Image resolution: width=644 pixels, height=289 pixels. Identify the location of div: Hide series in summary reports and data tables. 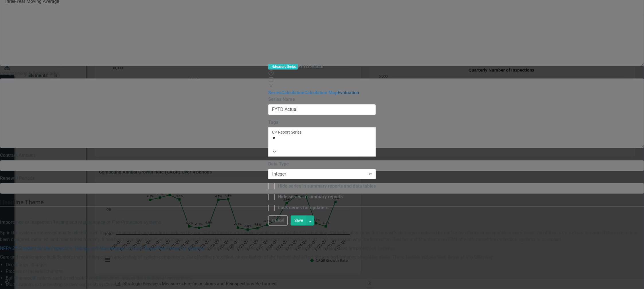
(327, 186).